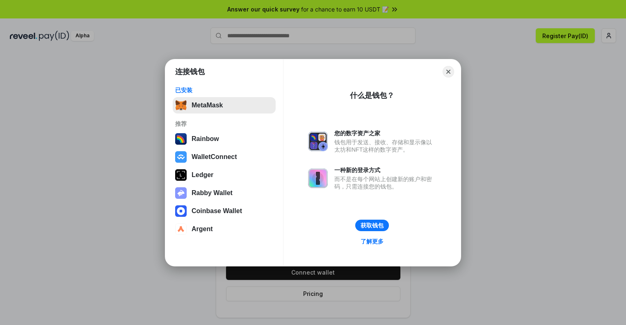 This screenshot has width=626, height=325. I want to click on button: MetaMask, so click(224, 105).